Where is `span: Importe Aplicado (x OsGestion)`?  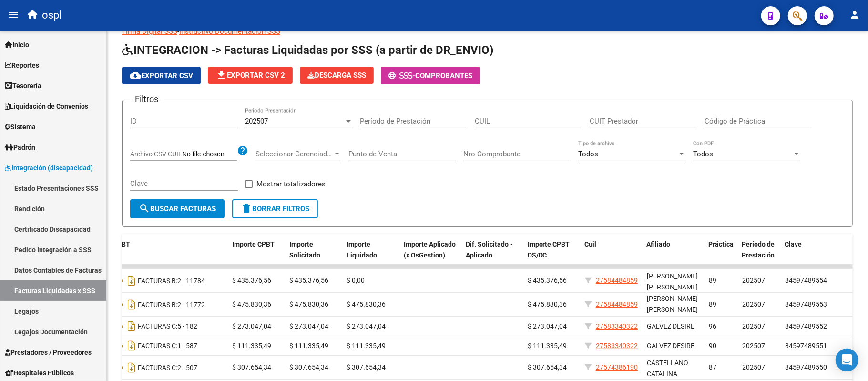 span: Importe Aplicado (x OsGestion) is located at coordinates (429, 249).